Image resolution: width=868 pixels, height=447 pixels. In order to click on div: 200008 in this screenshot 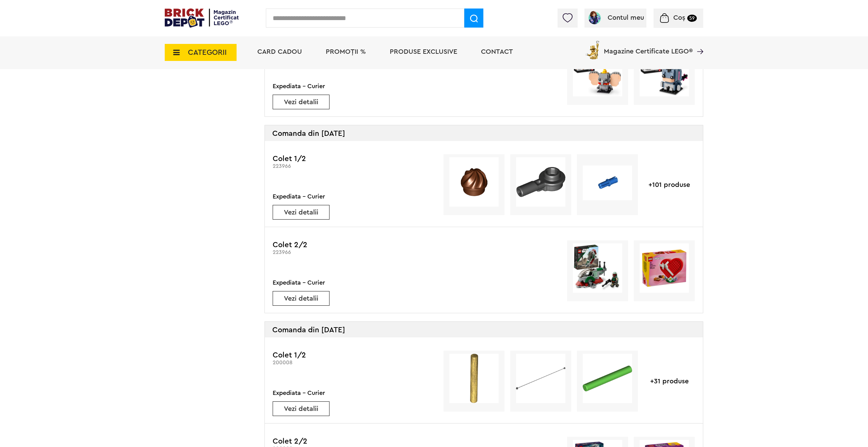, I will do `click(352, 363)`.